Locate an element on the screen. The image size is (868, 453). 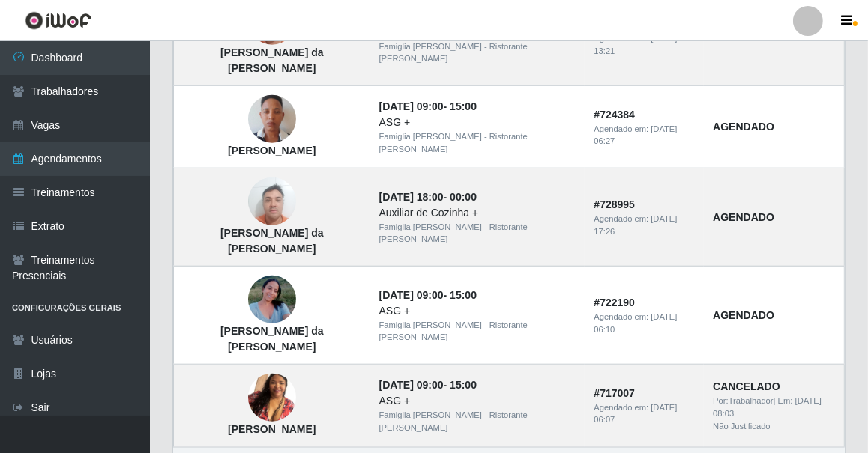
div: | Em: is located at coordinates (773, 408).